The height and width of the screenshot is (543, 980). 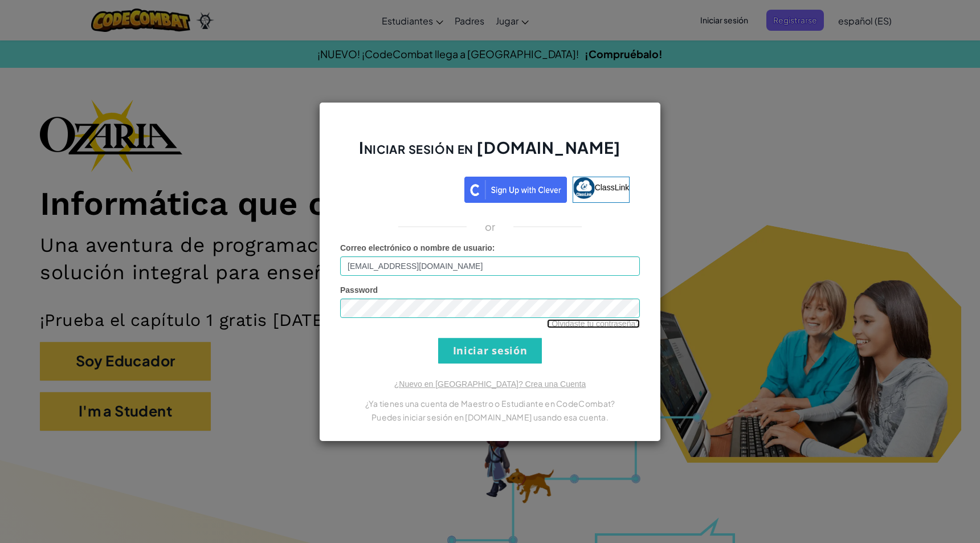 What do you see at coordinates (584, 188) in the screenshot?
I see `img: classlink-logo-small.png` at bounding box center [584, 188].